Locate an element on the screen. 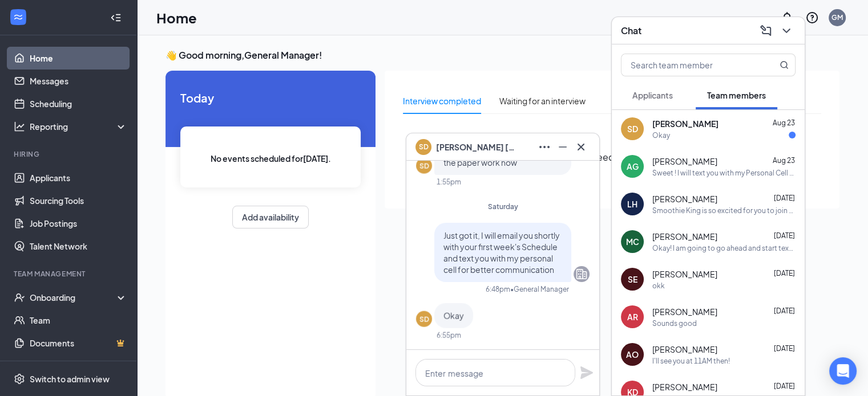 The image size is (868, 396). div: Sounds good is located at coordinates (675, 323).